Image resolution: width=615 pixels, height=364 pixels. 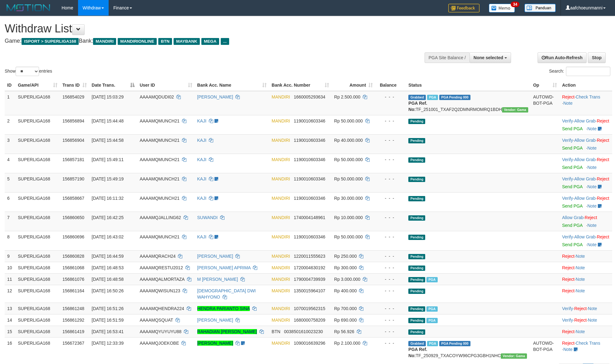 I want to click on input: Search:, so click(x=588, y=71).